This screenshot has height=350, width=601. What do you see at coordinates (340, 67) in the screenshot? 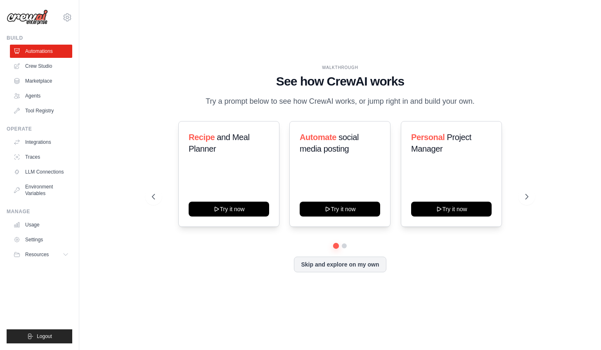
I see `div: WALKTHROUGH` at bounding box center [340, 67].